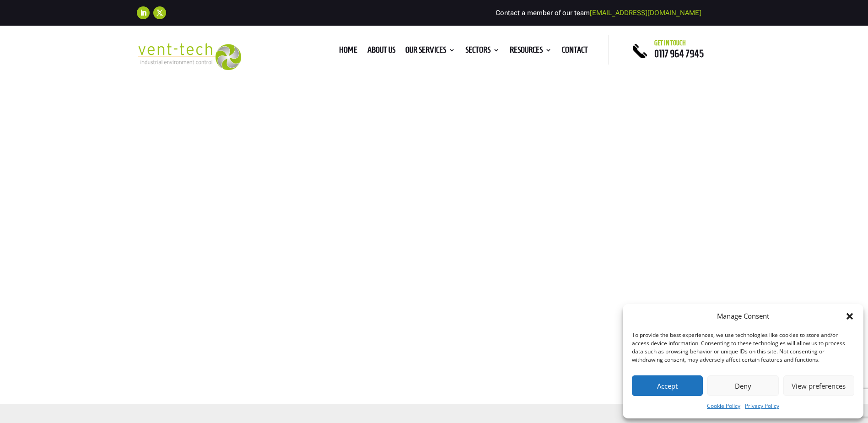 This screenshot has width=868, height=423. Describe the element at coordinates (667, 385) in the screenshot. I see `button: Accept` at that location.